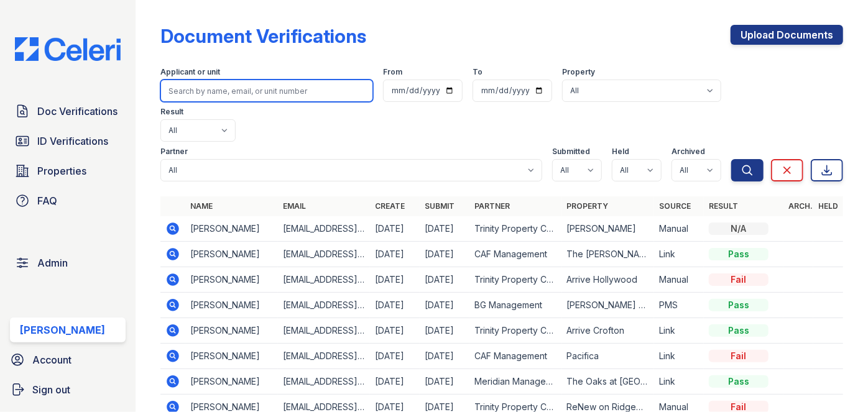 This screenshot has width=868, height=412. What do you see at coordinates (800, 206) in the screenshot?
I see `a: Arch.` at bounding box center [800, 206].